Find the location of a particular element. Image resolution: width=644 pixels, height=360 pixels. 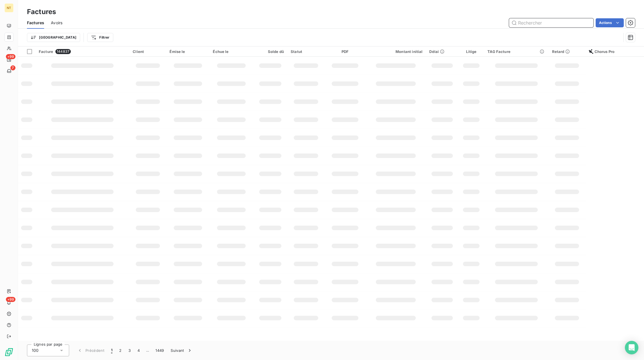

span: 7 is located at coordinates (13, 68).